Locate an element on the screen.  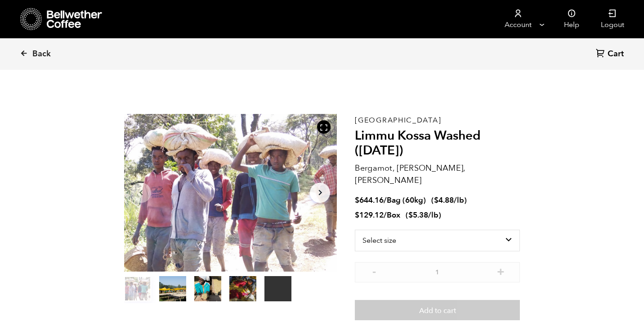
span: Box is located at coordinates (394, 215).